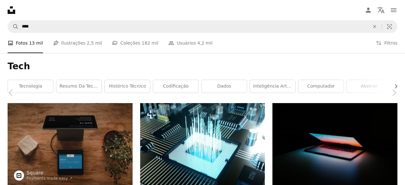 The width and height of the screenshot is (405, 185). I want to click on h1: Tech, so click(203, 67).